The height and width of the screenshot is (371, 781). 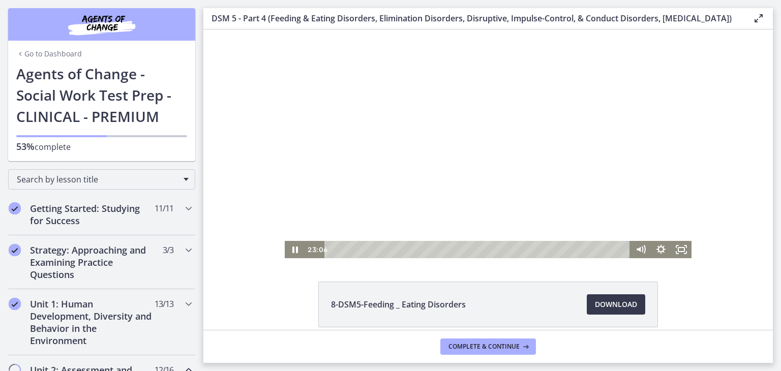 I want to click on button: Complete & continue, so click(x=488, y=347).